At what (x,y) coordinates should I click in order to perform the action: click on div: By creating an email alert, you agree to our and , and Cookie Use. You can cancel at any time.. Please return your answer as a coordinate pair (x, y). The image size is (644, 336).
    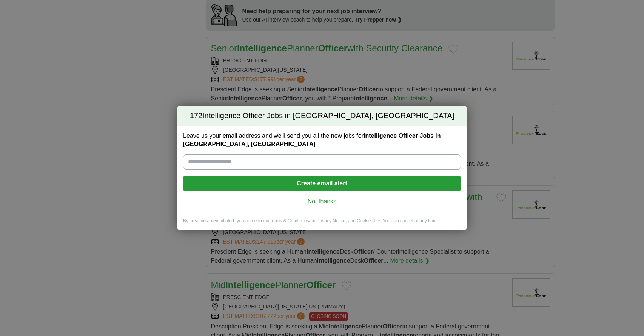
    Looking at the image, I should click on (322, 224).